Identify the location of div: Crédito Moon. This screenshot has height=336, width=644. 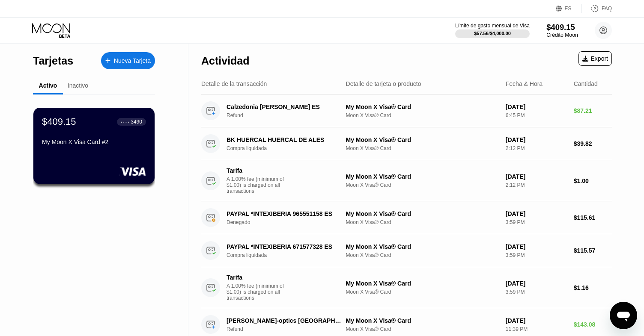
(562, 35).